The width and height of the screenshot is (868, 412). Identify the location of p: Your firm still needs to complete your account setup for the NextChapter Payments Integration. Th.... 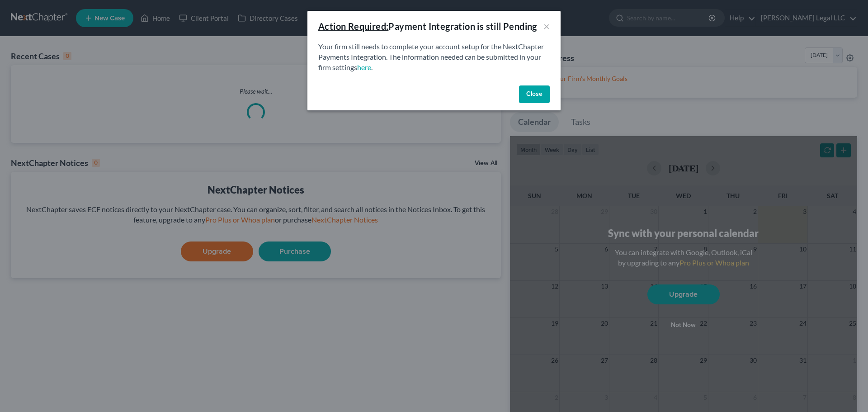
(434, 57).